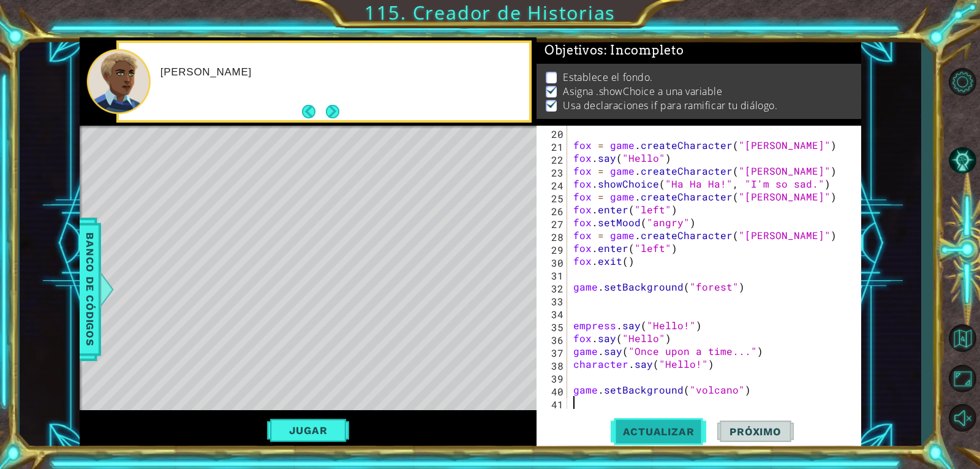 Image resolution: width=980 pixels, height=469 pixels. Describe the element at coordinates (963, 161) in the screenshot. I see `button: Pista IA` at that location.